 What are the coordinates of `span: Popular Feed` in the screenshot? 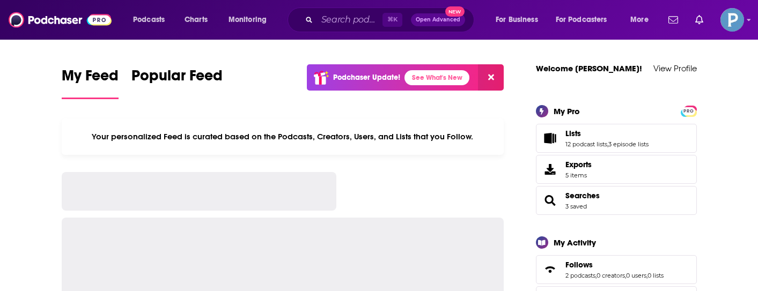 It's located at (177, 79).